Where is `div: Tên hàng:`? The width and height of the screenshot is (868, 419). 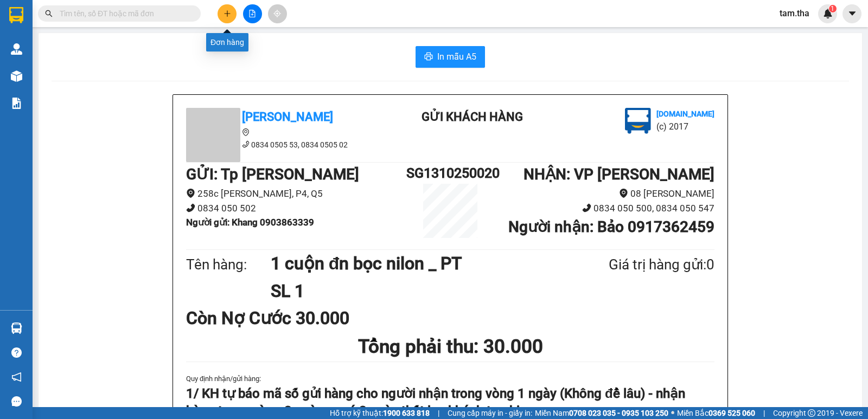 div: Tên hàng: is located at coordinates (229, 264).